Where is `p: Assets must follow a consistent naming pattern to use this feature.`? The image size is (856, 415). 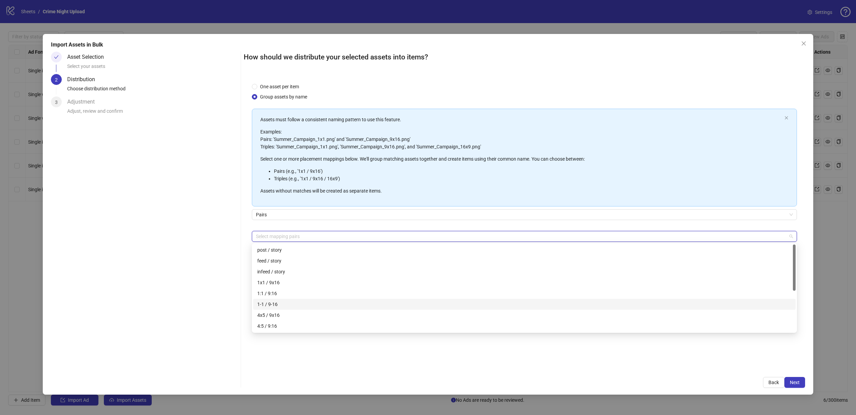
p: Assets must follow a consistent naming pattern to use this feature. is located at coordinates (521, 120).